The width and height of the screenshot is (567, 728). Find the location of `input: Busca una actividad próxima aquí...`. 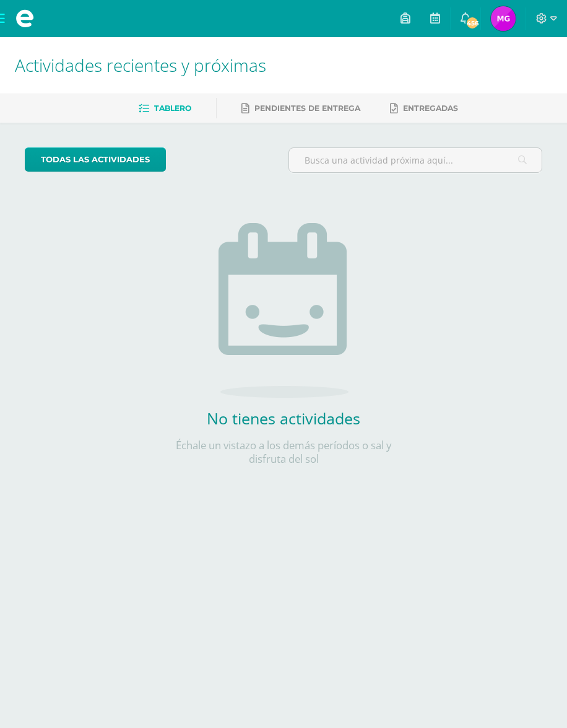

input: Busca una actividad próxima aquí... is located at coordinates (415, 160).